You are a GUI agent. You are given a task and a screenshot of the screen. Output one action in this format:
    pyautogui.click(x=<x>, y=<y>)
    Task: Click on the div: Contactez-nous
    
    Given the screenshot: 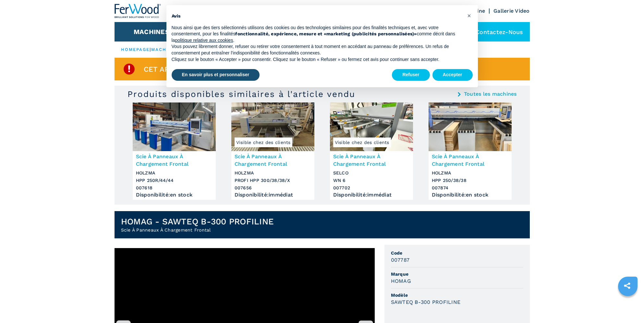 What is the action you would take?
    pyautogui.click(x=494, y=32)
    